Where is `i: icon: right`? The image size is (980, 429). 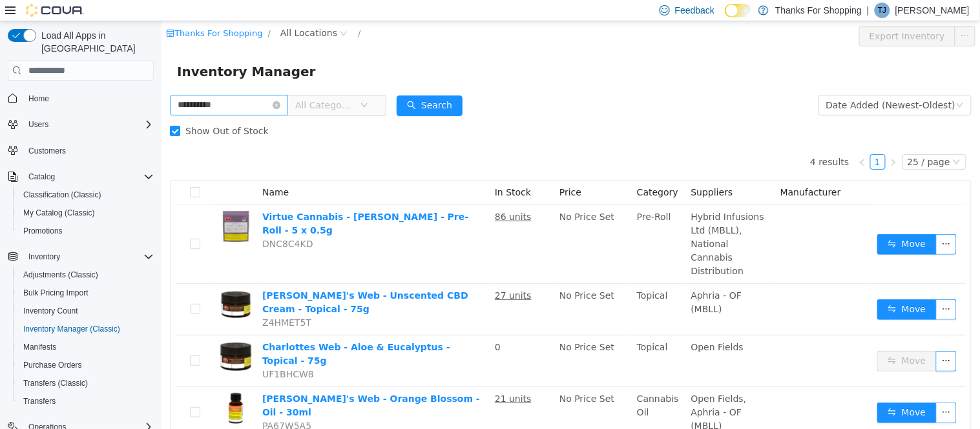 i: icon: right is located at coordinates (732, 141).